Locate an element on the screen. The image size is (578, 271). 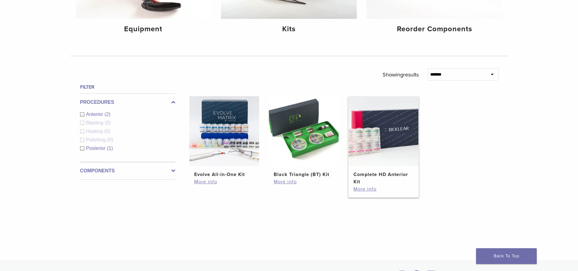
span: Anterior is located at coordinates (95, 114).